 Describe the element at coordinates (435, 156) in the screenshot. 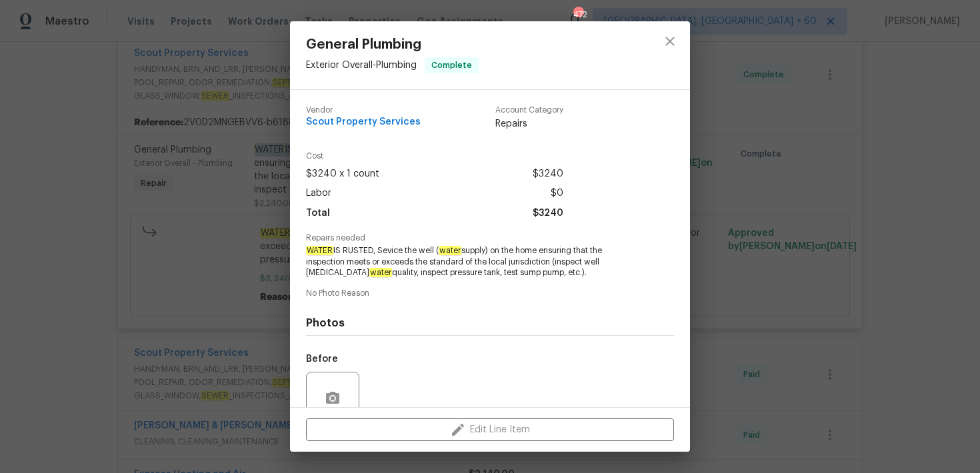

I see `span: Cost` at that location.